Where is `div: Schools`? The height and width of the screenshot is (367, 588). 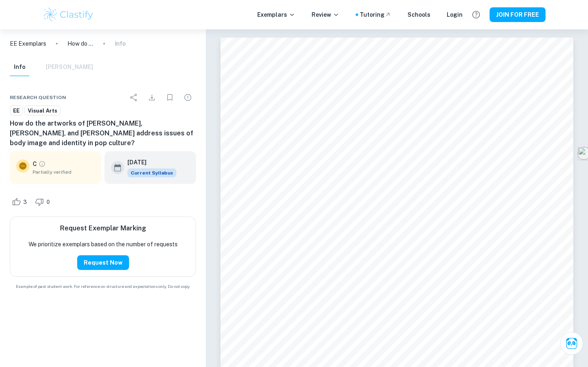
div: Schools is located at coordinates (419, 15).